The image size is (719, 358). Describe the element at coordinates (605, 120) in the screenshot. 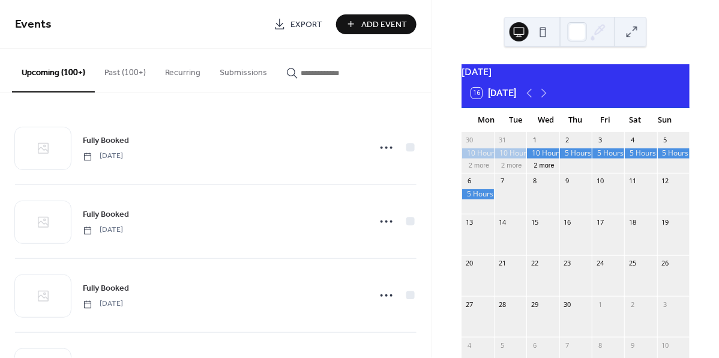

I see `div: Fri` at that location.